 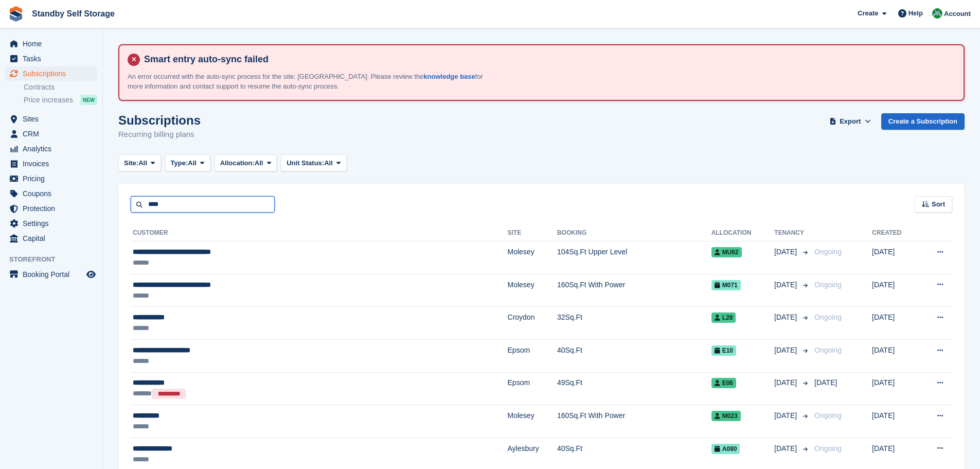 I want to click on button: Unit Status: All, so click(x=313, y=162).